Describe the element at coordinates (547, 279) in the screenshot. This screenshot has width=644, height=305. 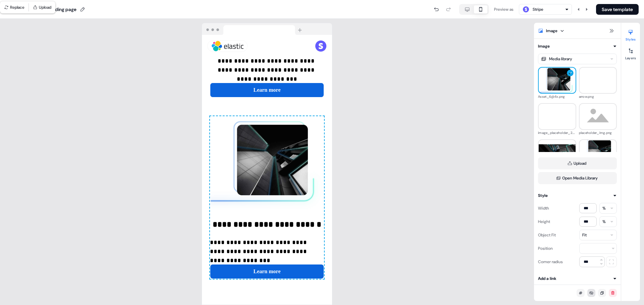
I see `div: Add a link` at that location.